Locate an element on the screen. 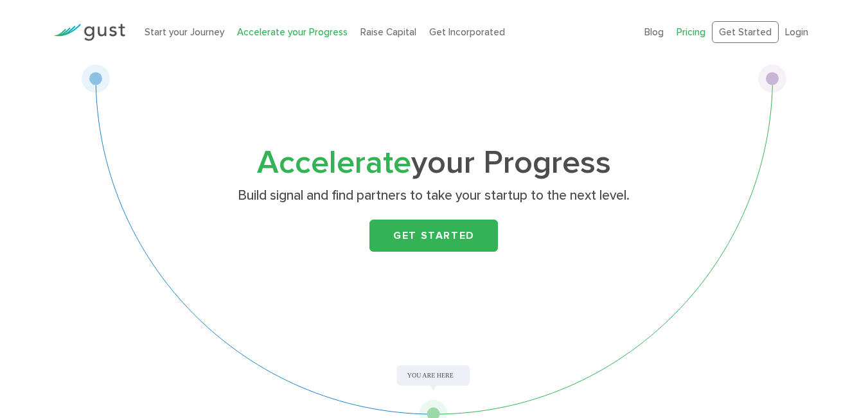 The width and height of the screenshot is (868, 418). a: Start your Journey is located at coordinates (185, 32).